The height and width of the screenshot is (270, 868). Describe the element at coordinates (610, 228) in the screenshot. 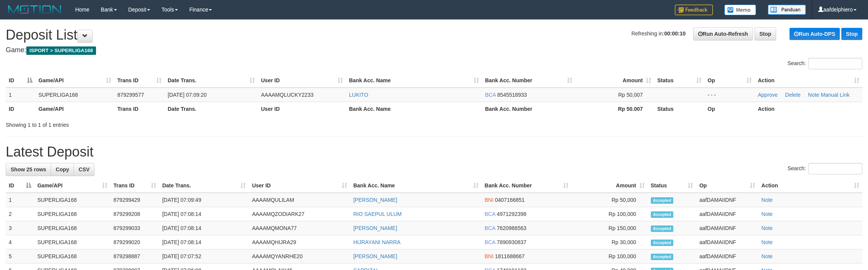

I see `td: Rp 150,000` at that location.